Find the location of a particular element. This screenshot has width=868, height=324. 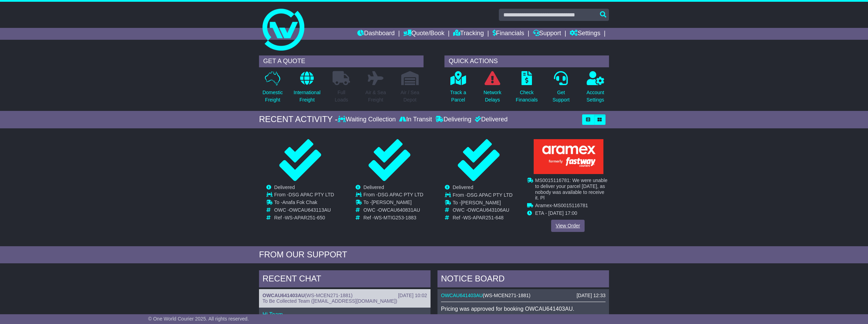

span: OWCAU640831AU is located at coordinates (399, 210).